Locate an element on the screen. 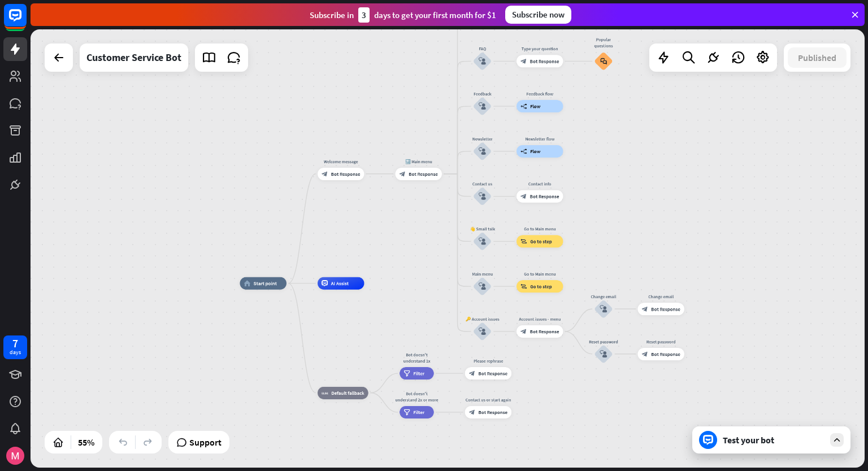 This screenshot has height=471, width=868. div: Contact info is located at coordinates (540, 183).